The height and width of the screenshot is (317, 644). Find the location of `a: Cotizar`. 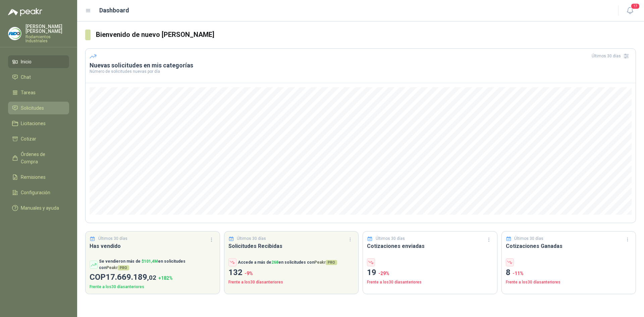

a: Cotizar is located at coordinates (39, 139).